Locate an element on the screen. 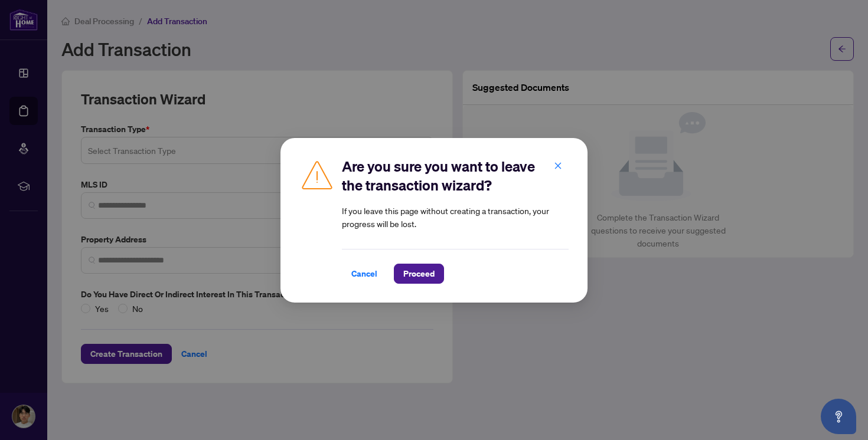  h2: Are you sure you want to leave the transaction wizard? is located at coordinates (455, 176).